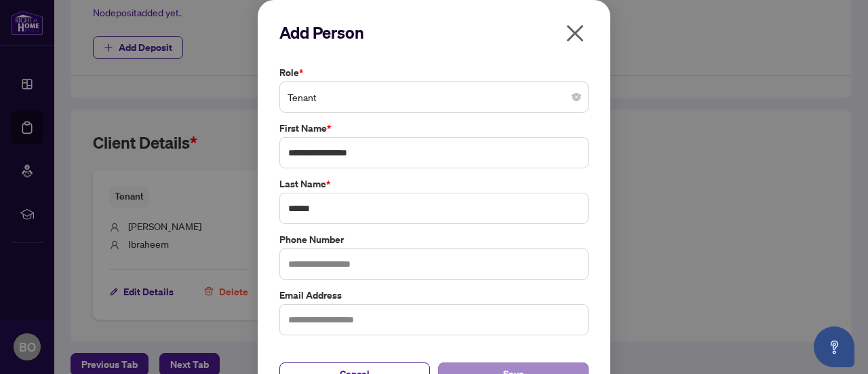  Describe the element at coordinates (434, 295) in the screenshot. I see `label: Email Address` at that location.